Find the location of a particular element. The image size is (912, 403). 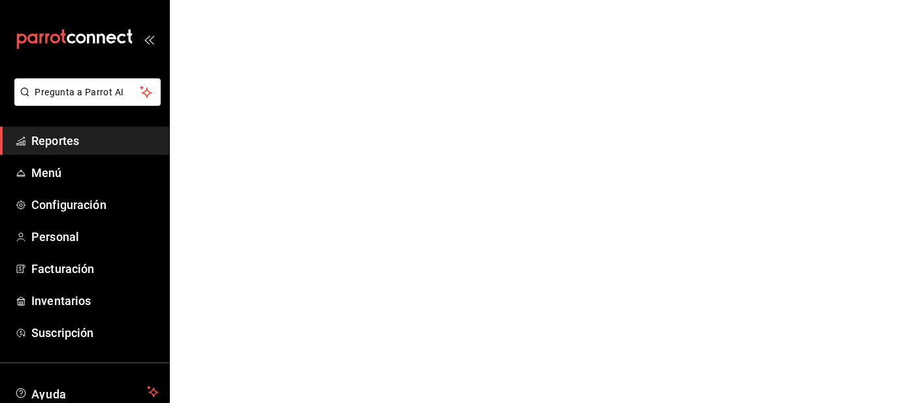

span: Configuración is located at coordinates (95, 204).